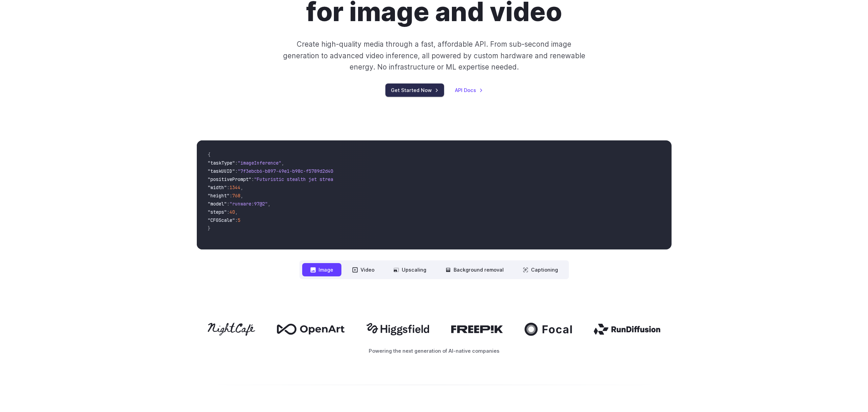 The width and height of the screenshot is (868, 412). What do you see at coordinates (249, 204) in the screenshot?
I see `span: "runware:97@2"` at bounding box center [249, 204].